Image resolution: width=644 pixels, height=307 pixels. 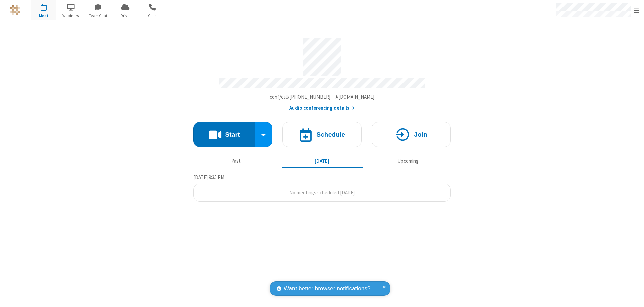 What do you see at coordinates (322, 72) in the screenshot?
I see `section: Account details` at bounding box center [322, 72].